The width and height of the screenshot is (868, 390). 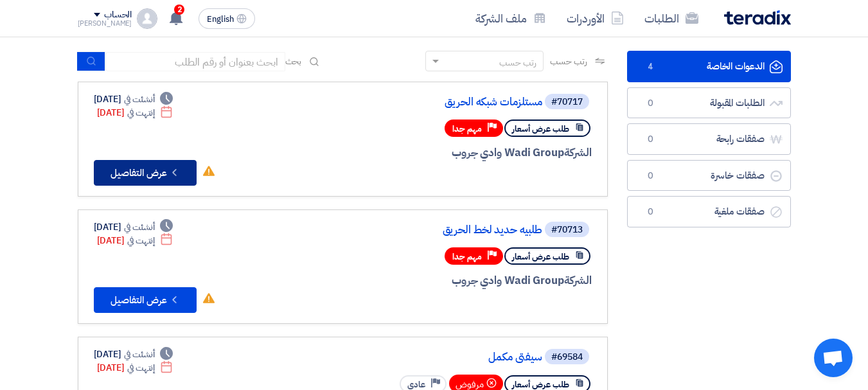 I want to click on a: سيفتي مكمل, so click(x=414, y=358).